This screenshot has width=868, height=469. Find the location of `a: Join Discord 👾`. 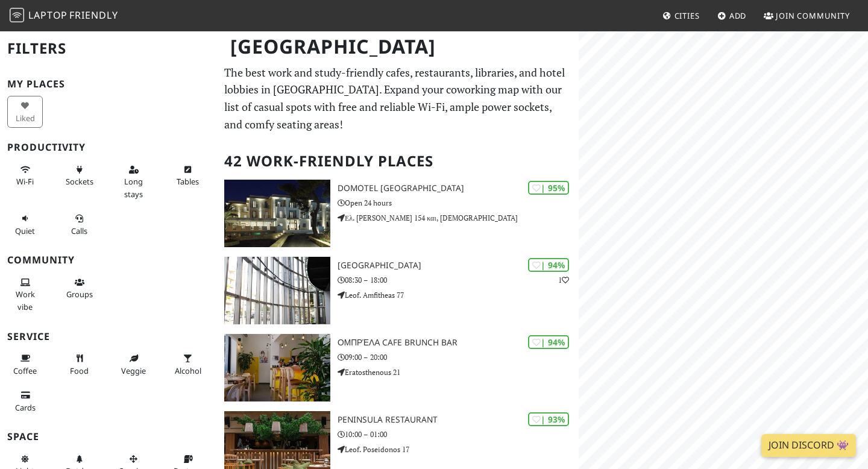

a: Join Discord 👾 is located at coordinates (809, 445).